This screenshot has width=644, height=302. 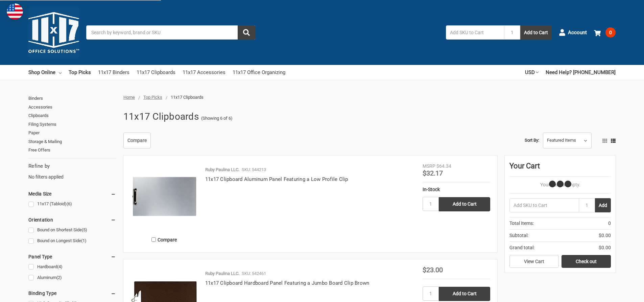 What do you see at coordinates (153, 97) in the screenshot?
I see `span: Top Picks` at bounding box center [153, 97].